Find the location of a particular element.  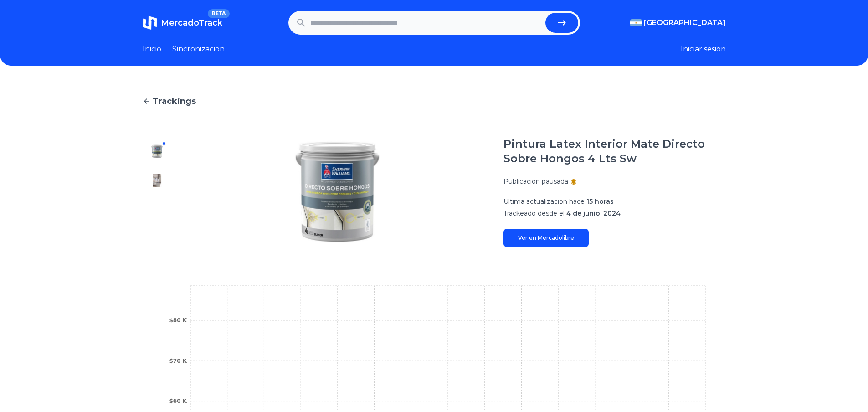

span: BETA is located at coordinates (218, 14).